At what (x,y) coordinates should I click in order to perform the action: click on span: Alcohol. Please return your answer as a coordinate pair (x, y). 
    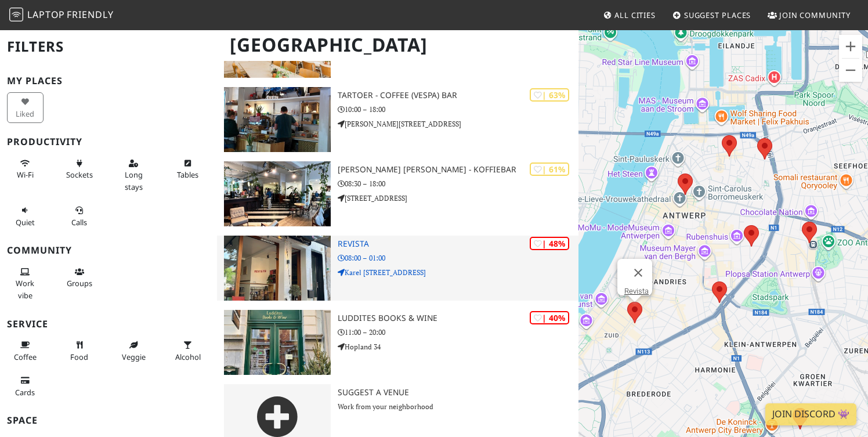
    Looking at the image, I should click on (188, 356).